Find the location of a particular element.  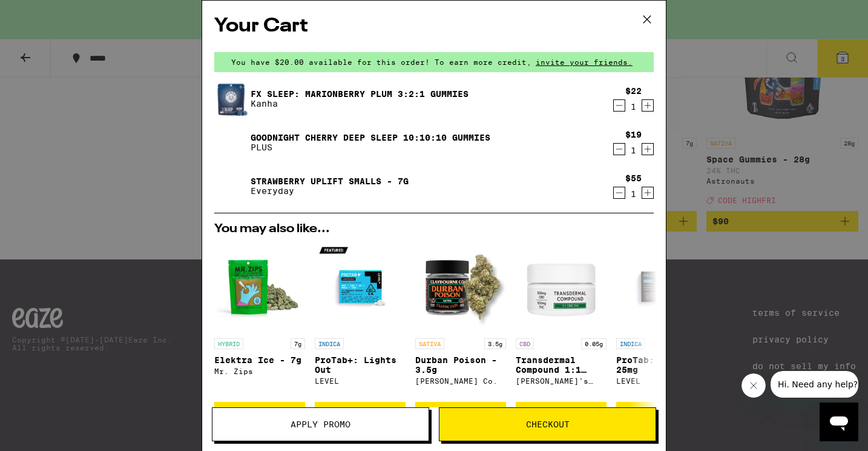

img: Goodnight Cherry Deep Sleep 10:10:10 Gummies is located at coordinates (231, 142).